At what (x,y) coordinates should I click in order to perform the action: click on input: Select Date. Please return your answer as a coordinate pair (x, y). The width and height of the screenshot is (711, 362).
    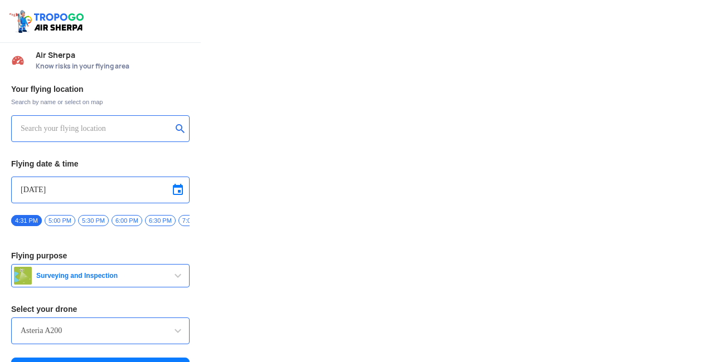
    Looking at the image, I should click on (100, 190).